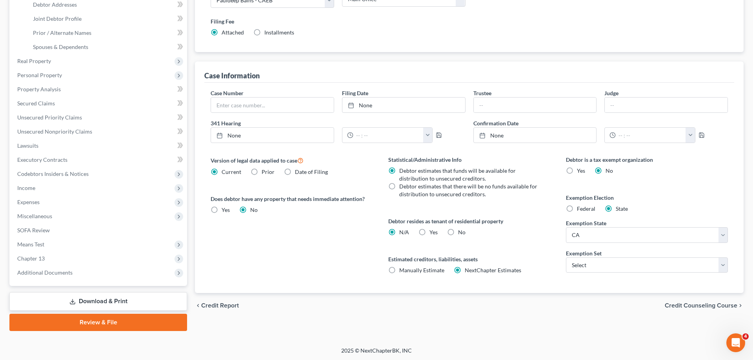  What do you see at coordinates (611, 93) in the screenshot?
I see `label: Judge` at bounding box center [611, 93].